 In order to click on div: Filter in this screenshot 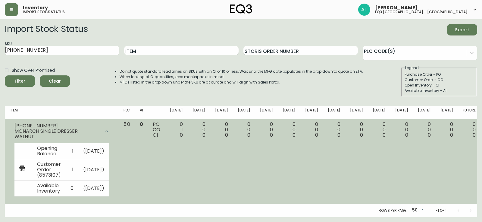, I will do `click(20, 81)`.